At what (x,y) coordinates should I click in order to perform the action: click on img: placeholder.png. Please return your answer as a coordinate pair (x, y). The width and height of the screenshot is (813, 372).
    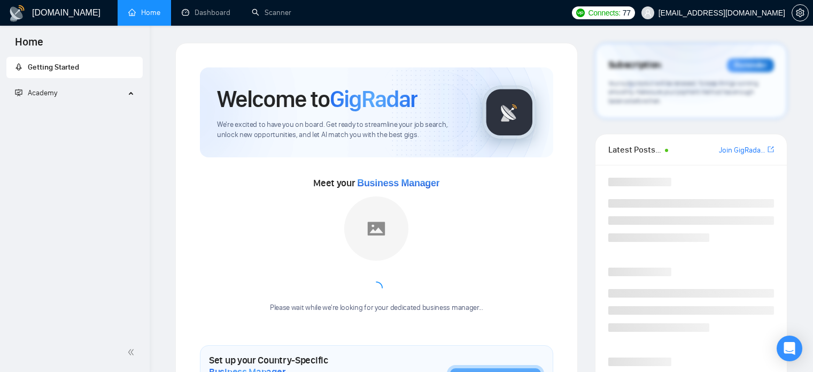
    Looking at the image, I should click on (376, 228).